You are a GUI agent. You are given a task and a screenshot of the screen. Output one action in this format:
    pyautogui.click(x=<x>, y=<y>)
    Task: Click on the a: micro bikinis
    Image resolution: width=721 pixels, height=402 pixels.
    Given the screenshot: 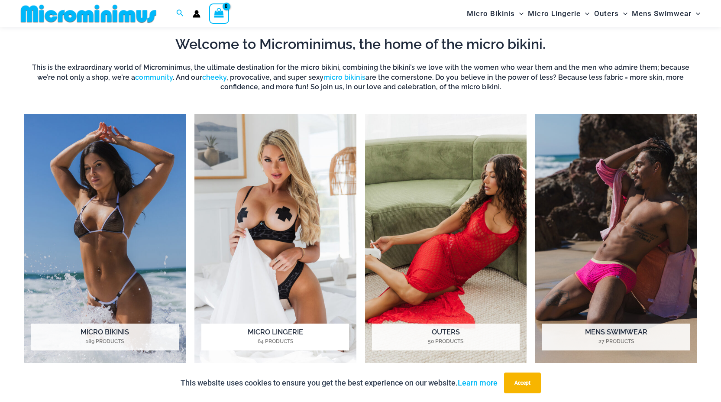 What is the action you would take?
    pyautogui.click(x=344, y=77)
    